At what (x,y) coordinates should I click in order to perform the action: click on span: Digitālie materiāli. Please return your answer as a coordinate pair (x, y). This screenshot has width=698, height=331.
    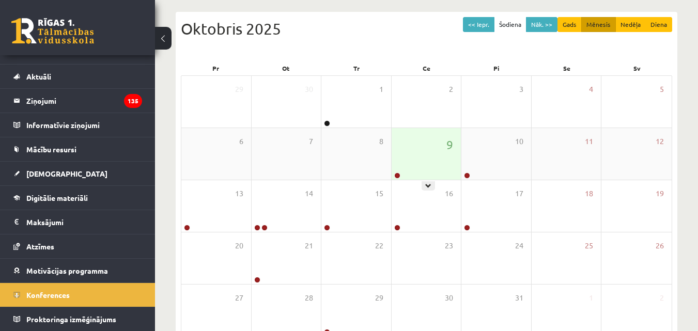
    Looking at the image, I should click on (57, 198).